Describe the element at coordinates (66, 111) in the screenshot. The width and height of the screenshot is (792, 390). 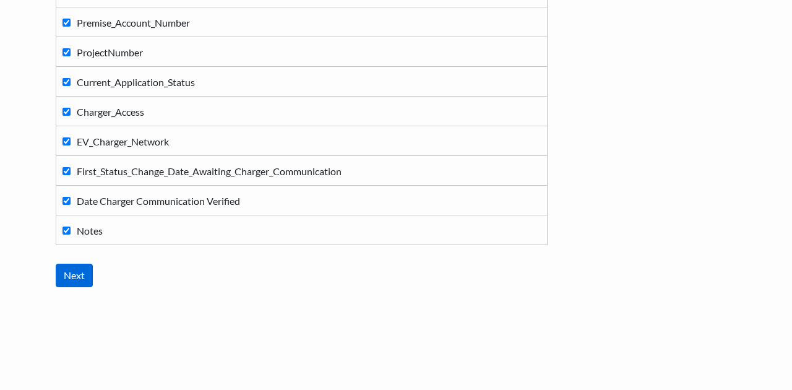
I see `input: Charger_Access` at that location.